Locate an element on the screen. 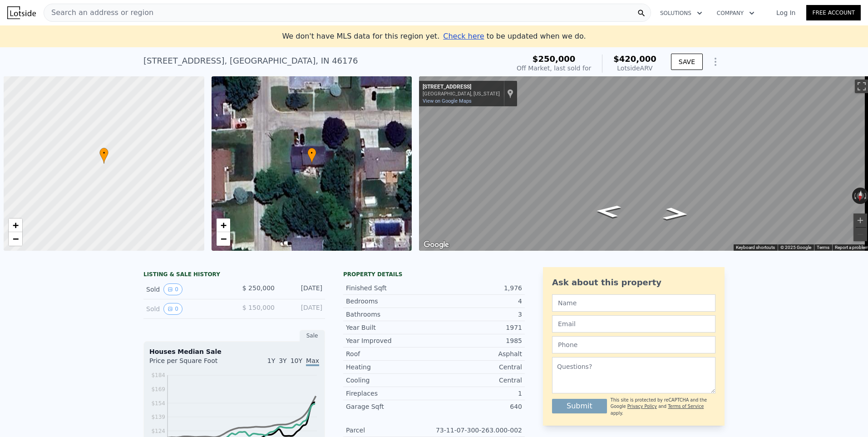 Image resolution: width=868 pixels, height=437 pixels. div: 1 is located at coordinates (478, 393).